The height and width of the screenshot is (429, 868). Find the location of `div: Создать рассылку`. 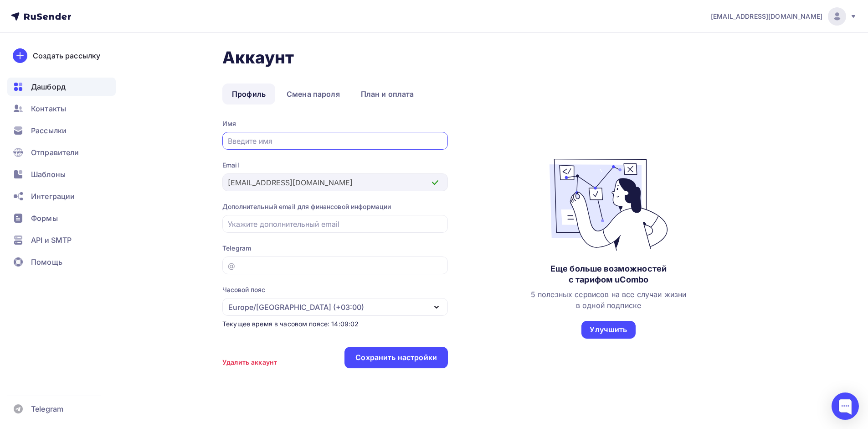

div: Создать рассылку is located at coordinates (67, 56).